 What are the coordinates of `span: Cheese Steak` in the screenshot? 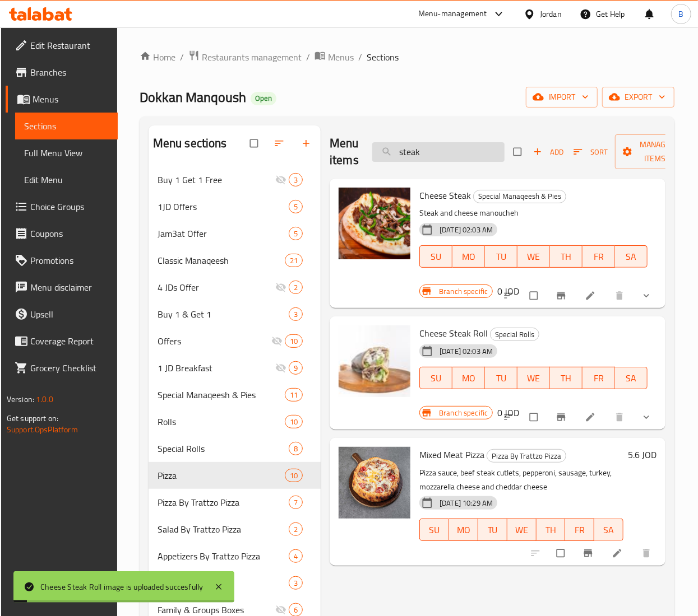 It's located at (445, 196).